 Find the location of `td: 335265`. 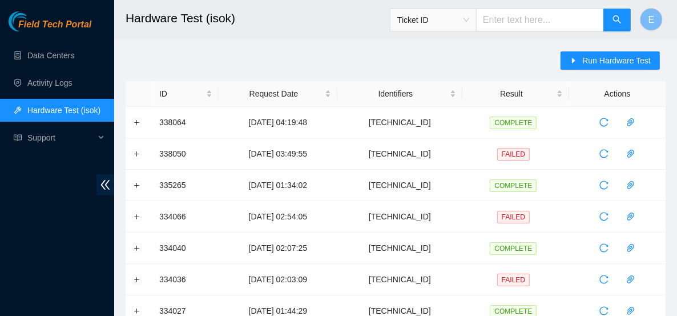

td: 335265 is located at coordinates (185, 185).